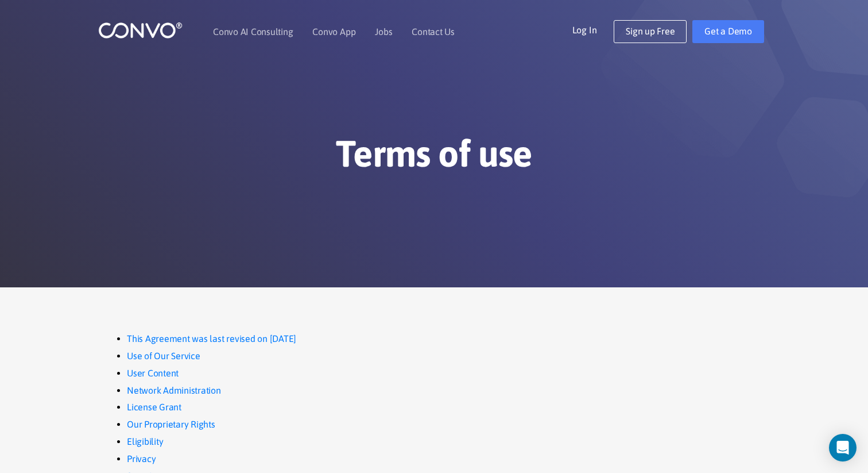 The image size is (868, 473). I want to click on a: Privacy, so click(141, 459).